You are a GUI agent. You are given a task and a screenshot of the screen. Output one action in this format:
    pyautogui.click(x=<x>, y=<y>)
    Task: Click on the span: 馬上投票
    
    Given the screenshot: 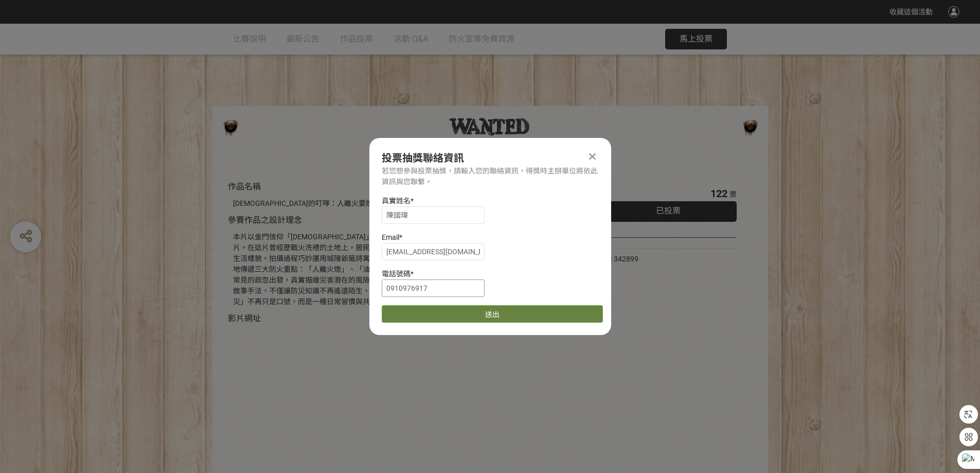 What is the action you would take?
    pyautogui.click(x=696, y=39)
    